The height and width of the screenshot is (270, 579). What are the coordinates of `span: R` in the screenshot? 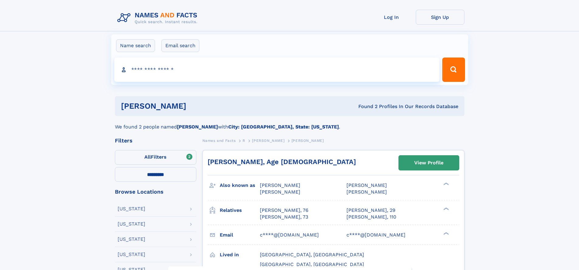 It's located at (244, 140).